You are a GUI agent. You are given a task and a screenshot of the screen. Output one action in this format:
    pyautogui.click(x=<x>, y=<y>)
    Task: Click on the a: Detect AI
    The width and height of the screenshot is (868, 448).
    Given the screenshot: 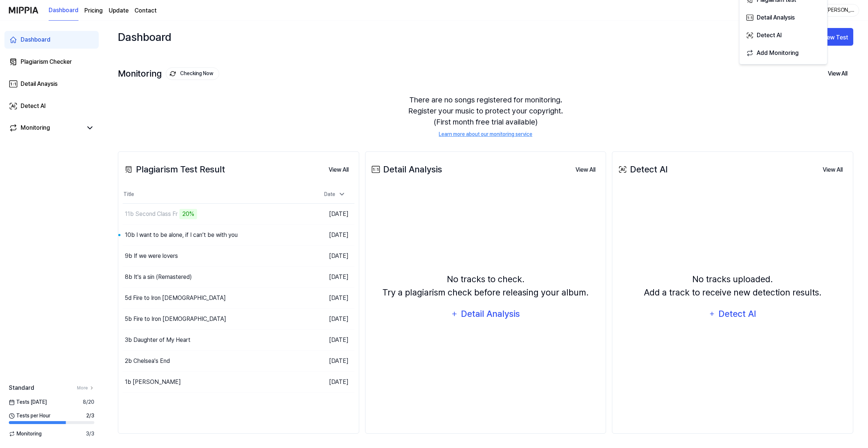 What is the action you would take?
    pyautogui.click(x=51, y=106)
    